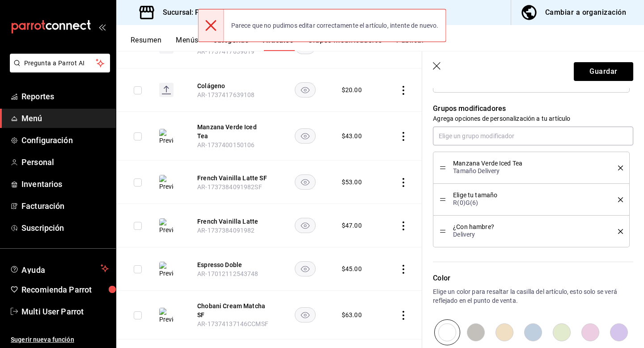  Describe the element at coordinates (387, 43) in the screenshot. I see `div: navigation tabs` at that location.